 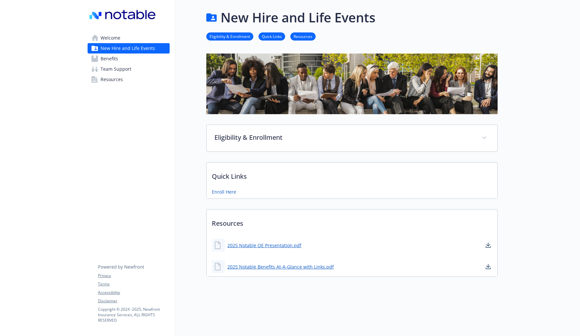 What do you see at coordinates (128, 48) in the screenshot?
I see `span: New Hire and Life Events` at bounding box center [128, 48].